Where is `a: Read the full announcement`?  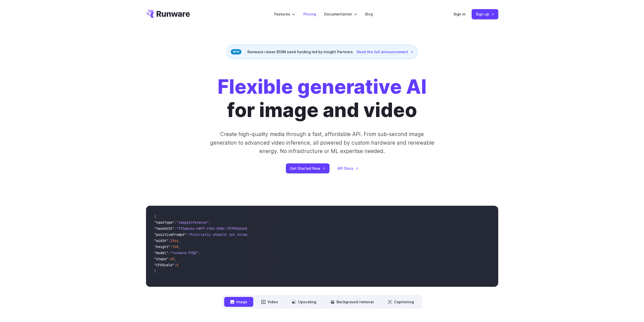
a: Read the full announcement is located at coordinates (385, 52).